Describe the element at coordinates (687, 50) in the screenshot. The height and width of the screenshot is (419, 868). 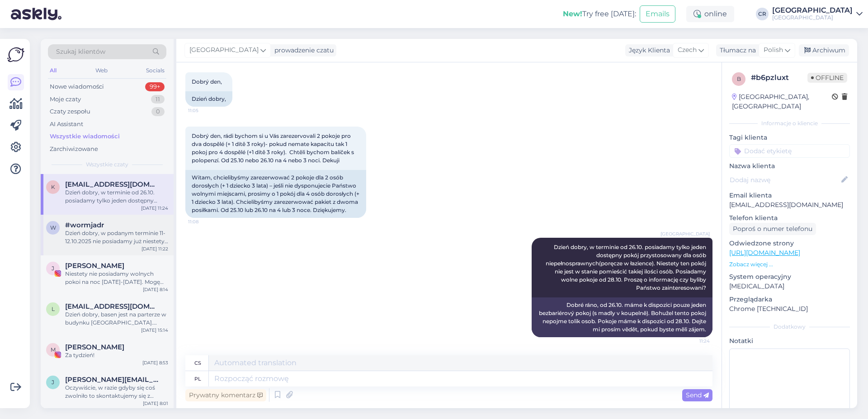
I see `span: Czech` at that location.